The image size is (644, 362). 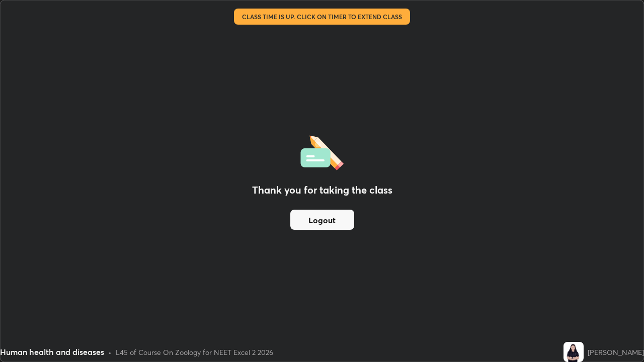 What do you see at coordinates (322, 190) in the screenshot?
I see `h2: Thank you for taking the class` at bounding box center [322, 190].